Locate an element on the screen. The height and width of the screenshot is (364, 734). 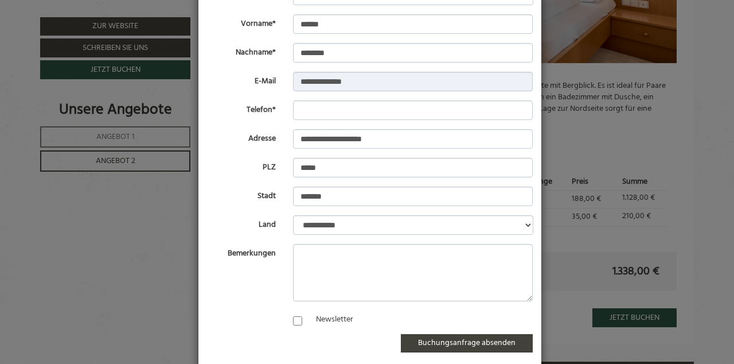
label: Land is located at coordinates (241, 222).